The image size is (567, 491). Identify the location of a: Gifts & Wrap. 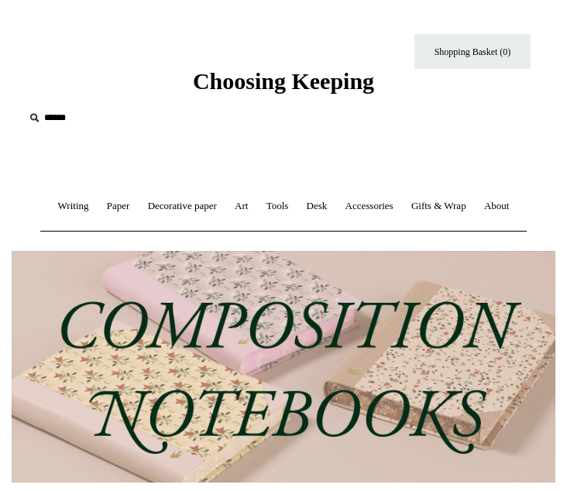
(438, 206).